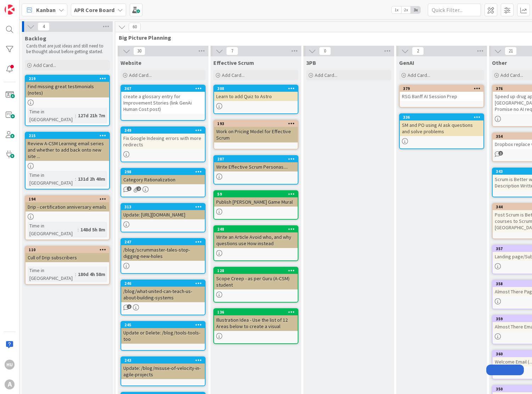 This screenshot has width=532, height=394. What do you see at coordinates (163, 103) in the screenshot?
I see `div: create a glossary entry for Improvement Stories (link GenAi Human Cost post)` at bounding box center [163, 103].